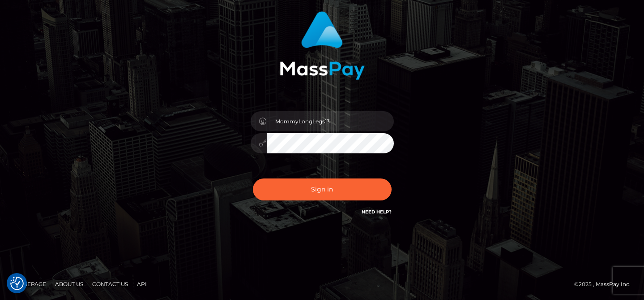 This screenshot has width=644, height=300. What do you see at coordinates (376, 211) in the screenshot?
I see `a: Need Help?` at bounding box center [376, 211].